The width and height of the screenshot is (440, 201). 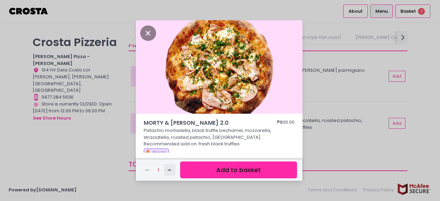 What do you see at coordinates (159, 152) in the screenshot?
I see `span: Popular` at bounding box center [159, 152].